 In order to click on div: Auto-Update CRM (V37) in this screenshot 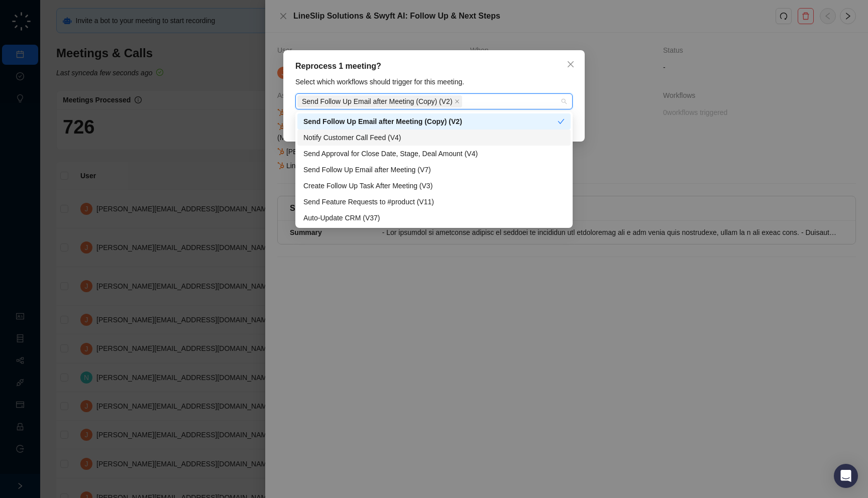, I will do `click(434, 218)`.